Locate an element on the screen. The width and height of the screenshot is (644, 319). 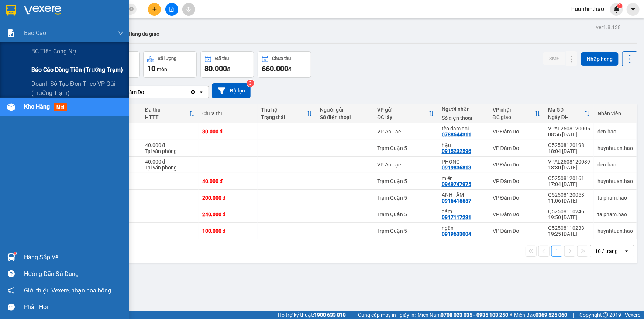
strong: 1900 633 818 is located at coordinates (330, 315).